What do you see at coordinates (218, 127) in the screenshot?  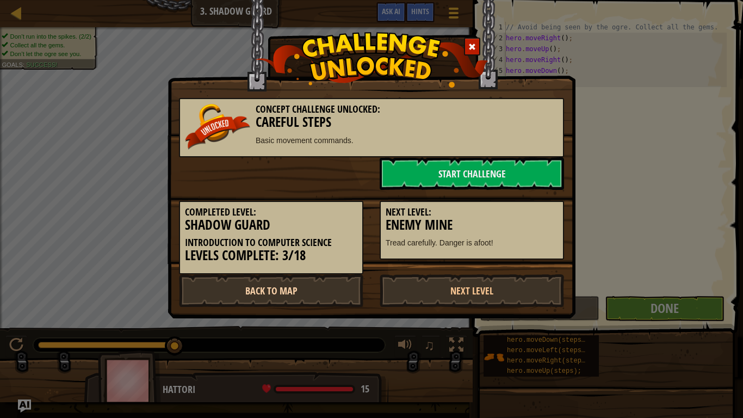 I see `img: unlocked_banner.png` at bounding box center [218, 127].